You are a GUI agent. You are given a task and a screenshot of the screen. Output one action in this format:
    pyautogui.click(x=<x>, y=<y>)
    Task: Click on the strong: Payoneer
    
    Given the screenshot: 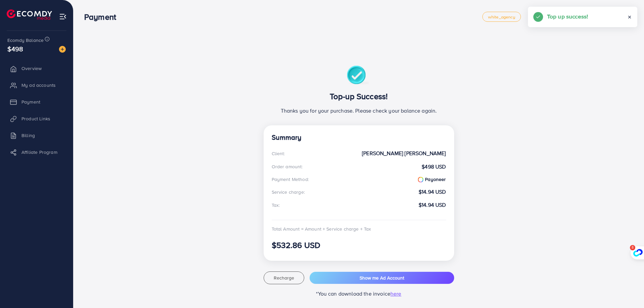 What is the action you would take?
    pyautogui.click(x=432, y=180)
    